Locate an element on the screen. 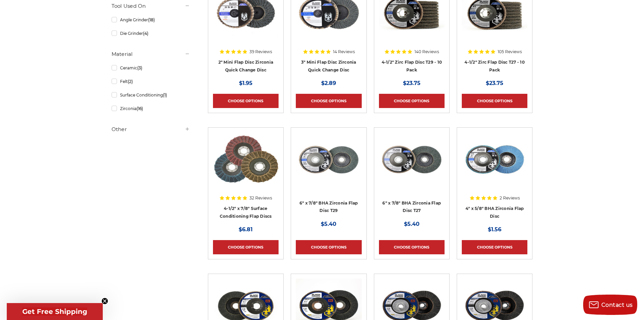 Image resolution: width=644 pixels, height=320 pixels. span: $6.81 is located at coordinates (246, 229).